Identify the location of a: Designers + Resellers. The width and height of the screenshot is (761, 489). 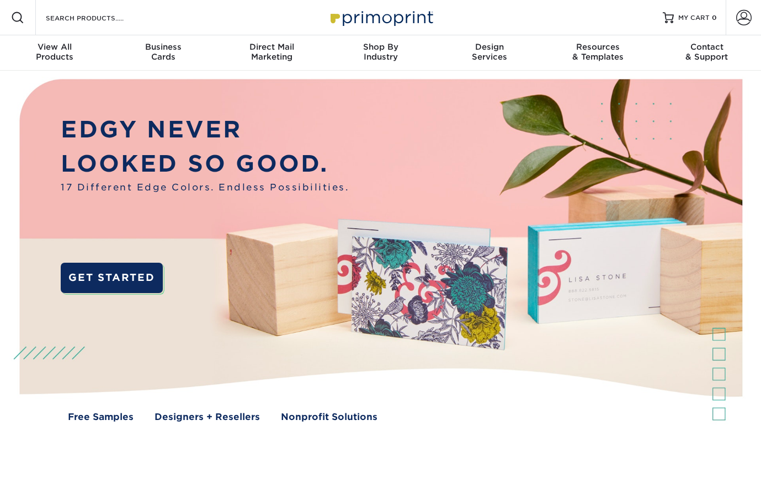
(207, 417).